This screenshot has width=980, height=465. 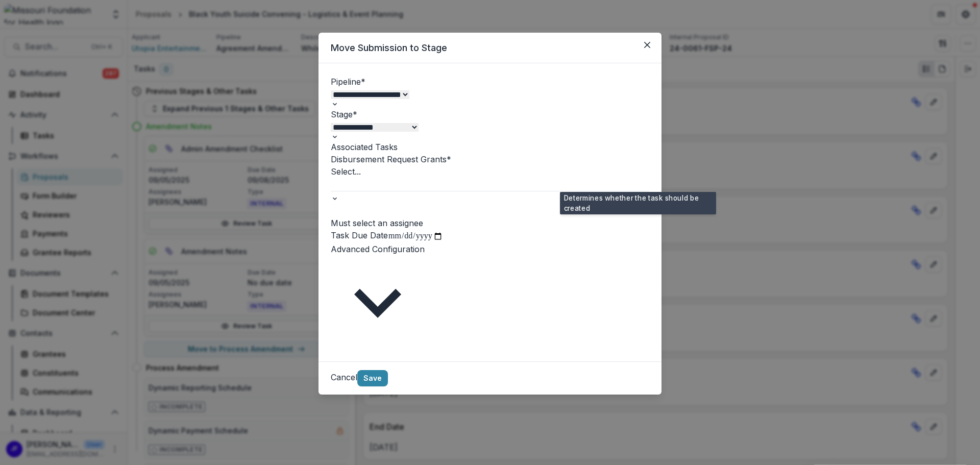 What do you see at coordinates (391, 159) in the screenshot?
I see `label: Disbursement Request Grants` at bounding box center [391, 159].